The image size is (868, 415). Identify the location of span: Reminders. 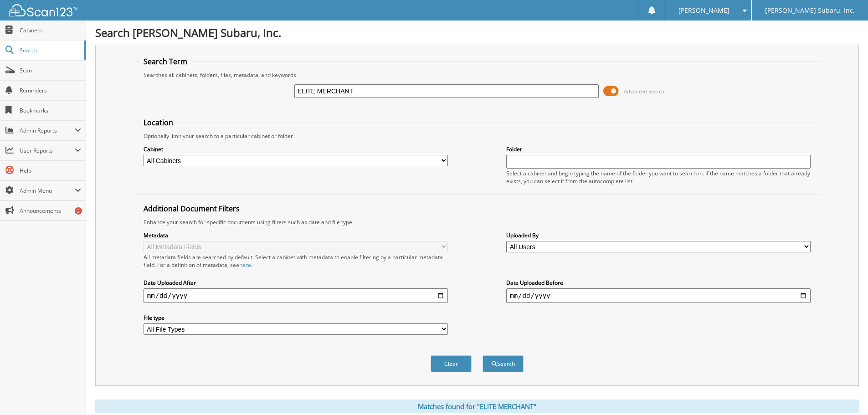
(50, 90).